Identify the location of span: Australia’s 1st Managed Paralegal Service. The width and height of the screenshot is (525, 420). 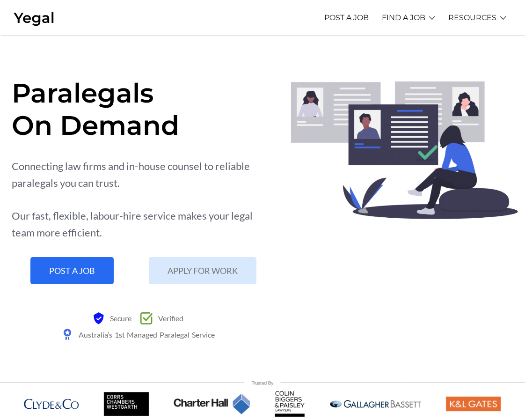
(145, 334).